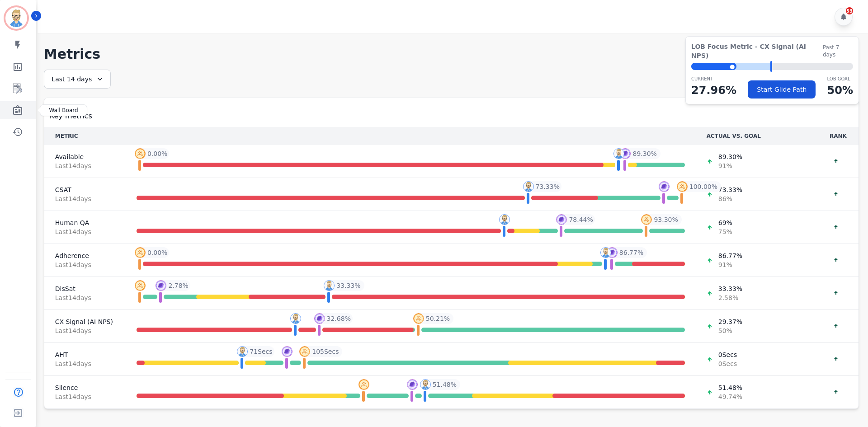  I want to click on span: Key metrics, so click(71, 116).